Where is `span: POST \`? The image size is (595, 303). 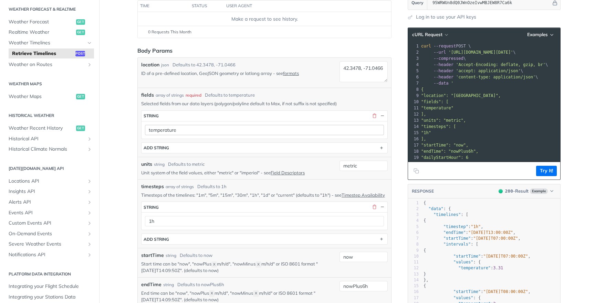 span: POST \ is located at coordinates (446, 46).